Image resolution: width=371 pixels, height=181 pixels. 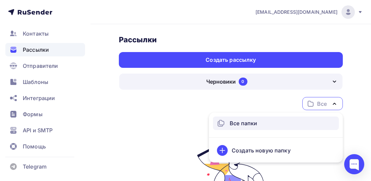 I want to click on span: Рассылки, so click(x=36, y=50).